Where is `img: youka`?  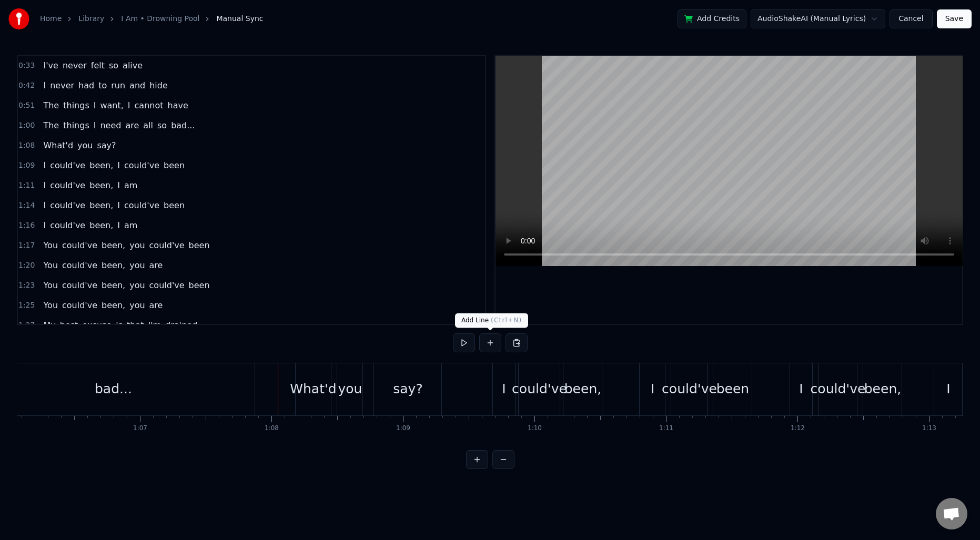
img: youka is located at coordinates (19, 19).